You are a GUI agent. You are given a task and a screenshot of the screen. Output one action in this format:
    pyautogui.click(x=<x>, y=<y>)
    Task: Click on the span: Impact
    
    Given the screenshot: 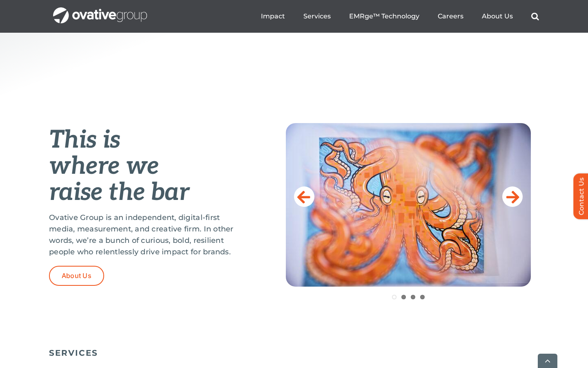 What is the action you would take?
    pyautogui.click(x=273, y=16)
    